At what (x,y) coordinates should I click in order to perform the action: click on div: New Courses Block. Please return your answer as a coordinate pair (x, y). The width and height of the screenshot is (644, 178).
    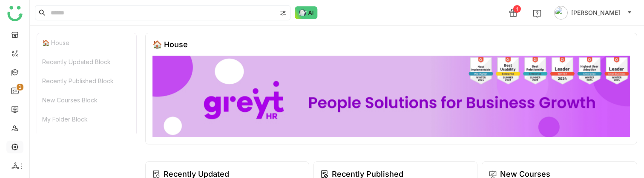
    Looking at the image, I should click on (86, 100).